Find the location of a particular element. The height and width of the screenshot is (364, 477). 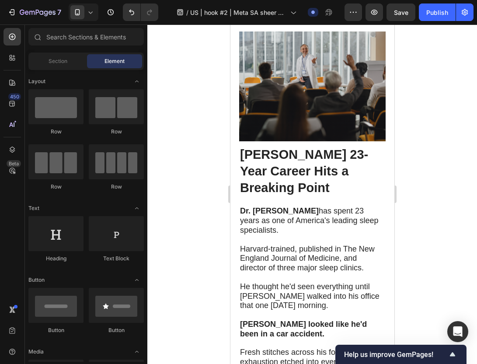

input: Search Sections & Elements is located at coordinates (86, 37).